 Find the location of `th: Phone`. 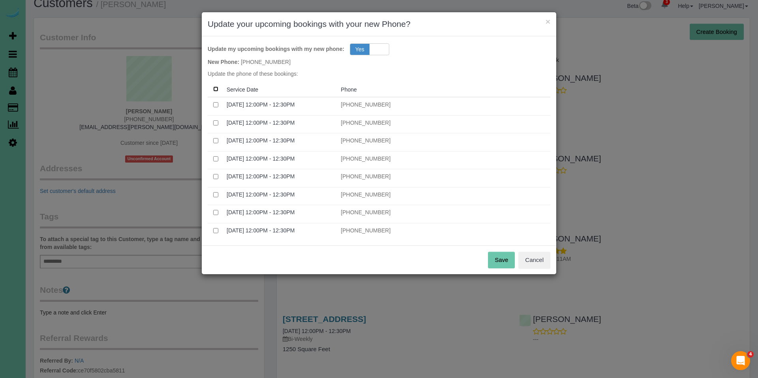

th: Phone is located at coordinates (444, 89).